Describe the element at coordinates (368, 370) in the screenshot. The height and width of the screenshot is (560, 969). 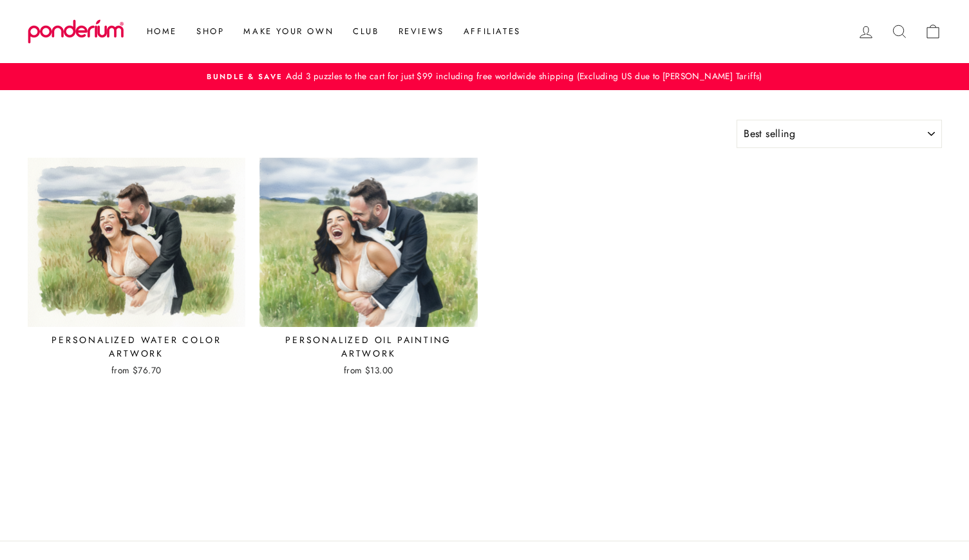
I see `div: from $13.00` at that location.